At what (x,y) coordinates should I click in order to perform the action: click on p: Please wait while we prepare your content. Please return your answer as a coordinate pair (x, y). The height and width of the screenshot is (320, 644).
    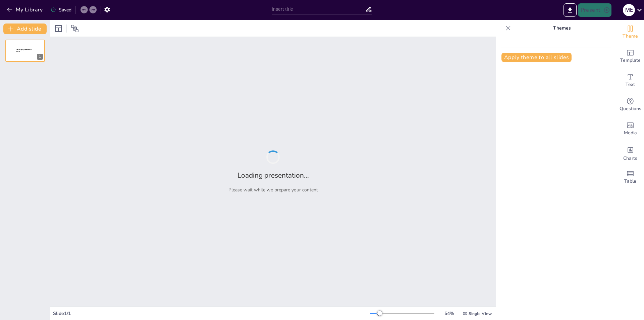
    Looking at the image, I should click on (273, 189).